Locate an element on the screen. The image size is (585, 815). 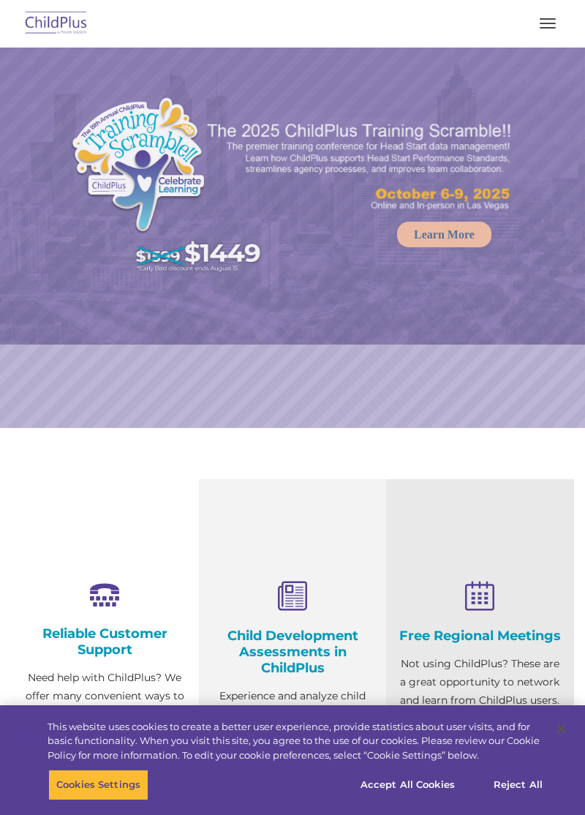
h4: Reliable Customer Support is located at coordinates (105, 642).